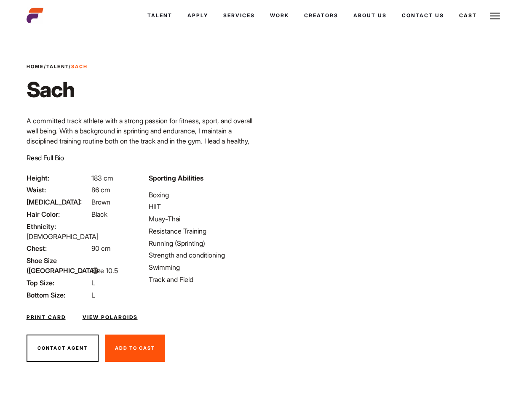 This screenshot has width=532, height=404. What do you see at coordinates (205, 243) in the screenshot?
I see `li: Running (Sprinting)` at bounding box center [205, 243].